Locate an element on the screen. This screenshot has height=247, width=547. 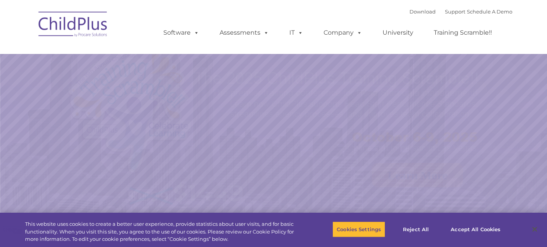
button: Cookies Settings is located at coordinates (358, 229).